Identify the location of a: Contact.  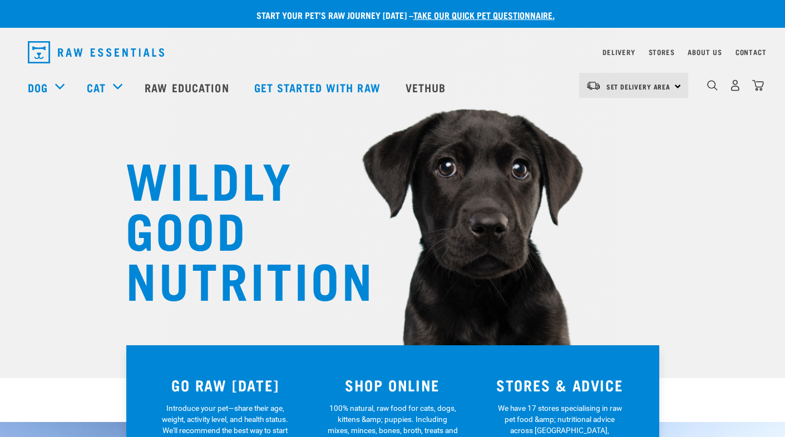
(751, 52).